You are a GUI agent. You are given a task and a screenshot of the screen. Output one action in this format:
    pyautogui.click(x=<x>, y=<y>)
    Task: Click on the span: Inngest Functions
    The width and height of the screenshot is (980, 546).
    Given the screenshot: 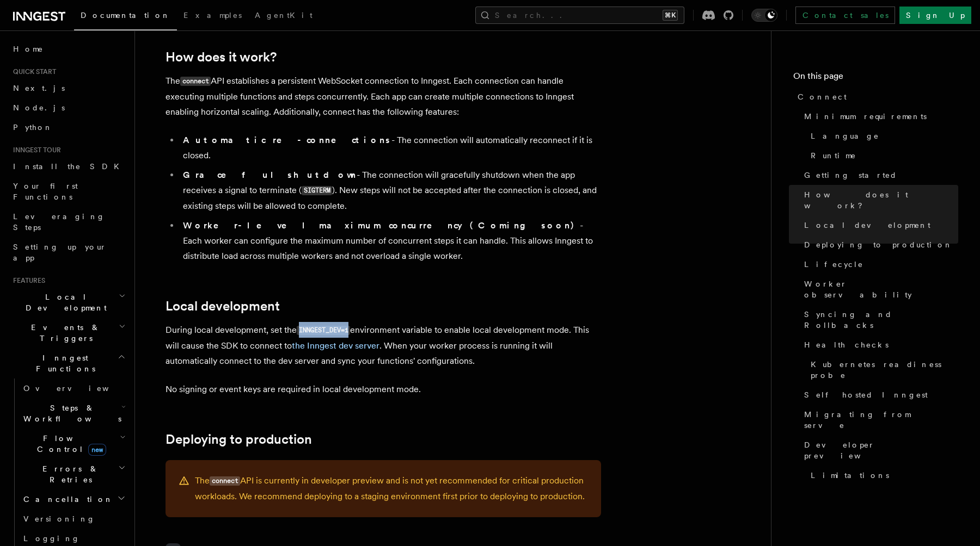 What is the action you would take?
    pyautogui.click(x=63, y=364)
    